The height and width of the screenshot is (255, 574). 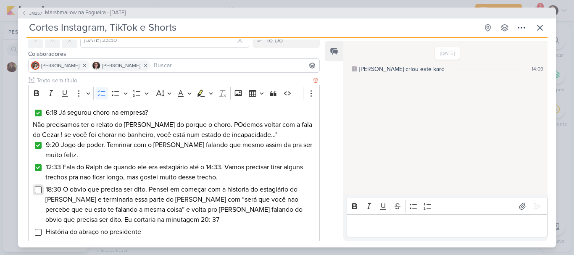 What do you see at coordinates (97, 113) in the screenshot?
I see `span: 6:18 Já segurou choro na empresa?` at bounding box center [97, 113].